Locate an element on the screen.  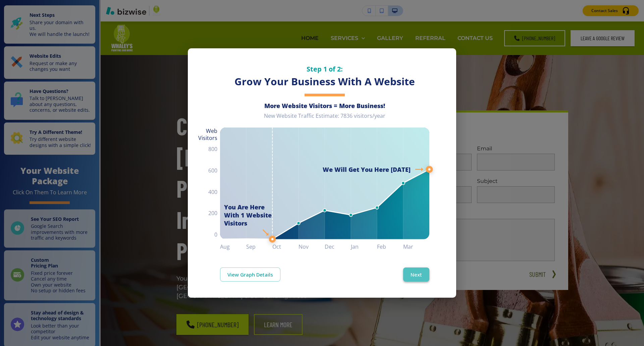
h6: Sep is located at coordinates (259, 247).